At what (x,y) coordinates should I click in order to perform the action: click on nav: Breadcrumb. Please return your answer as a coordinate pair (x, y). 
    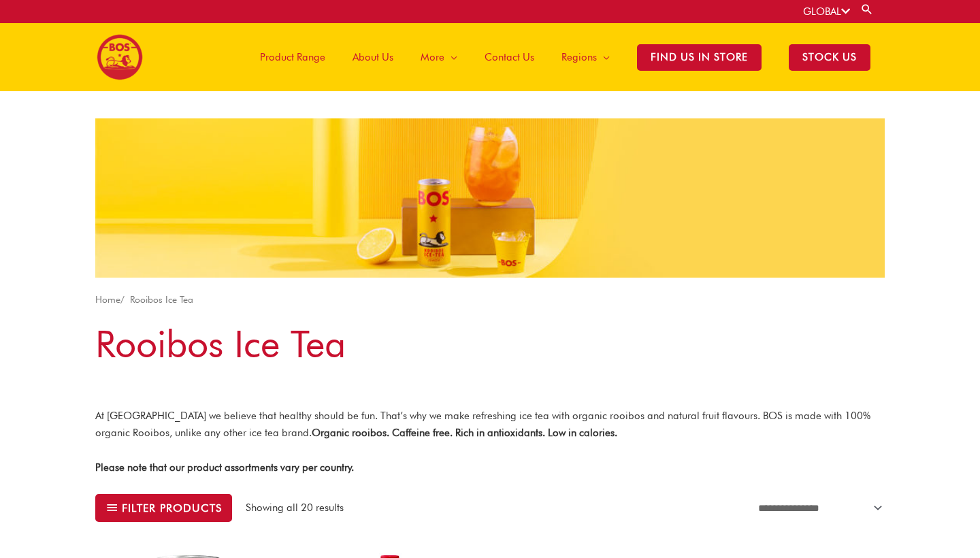
    Looking at the image, I should click on (490, 300).